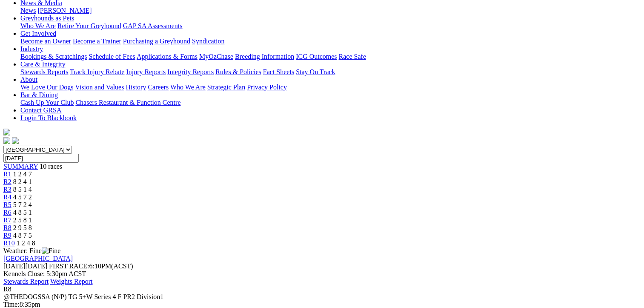 This screenshot has width=644, height=308. I want to click on span: 8 2 4 1, so click(22, 182).